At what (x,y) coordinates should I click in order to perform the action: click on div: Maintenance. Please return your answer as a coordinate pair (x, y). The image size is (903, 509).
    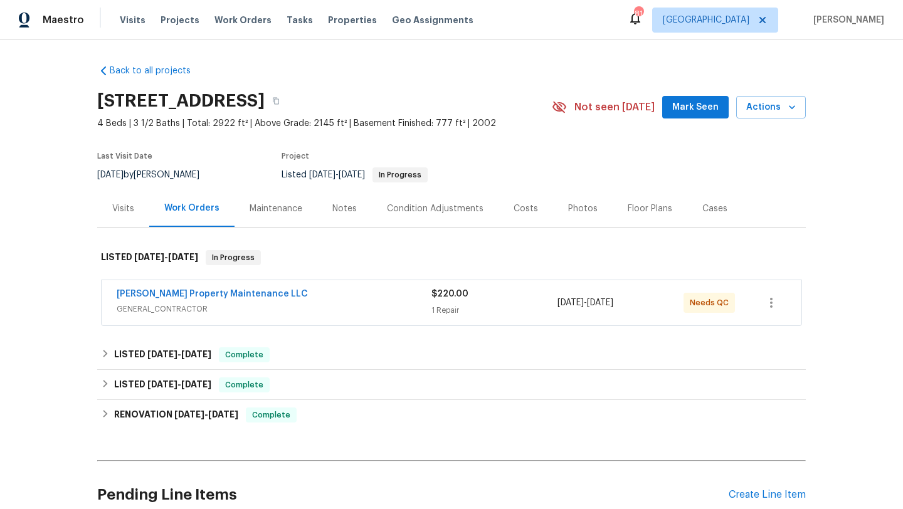
    Looking at the image, I should click on (276, 209).